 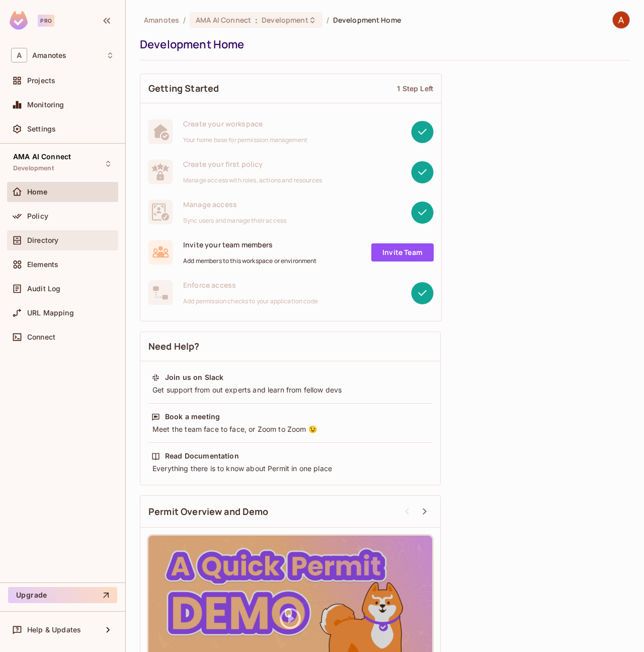 What do you see at coordinates (235, 221) in the screenshot?
I see `span: Sync users and manage their access` at bounding box center [235, 221].